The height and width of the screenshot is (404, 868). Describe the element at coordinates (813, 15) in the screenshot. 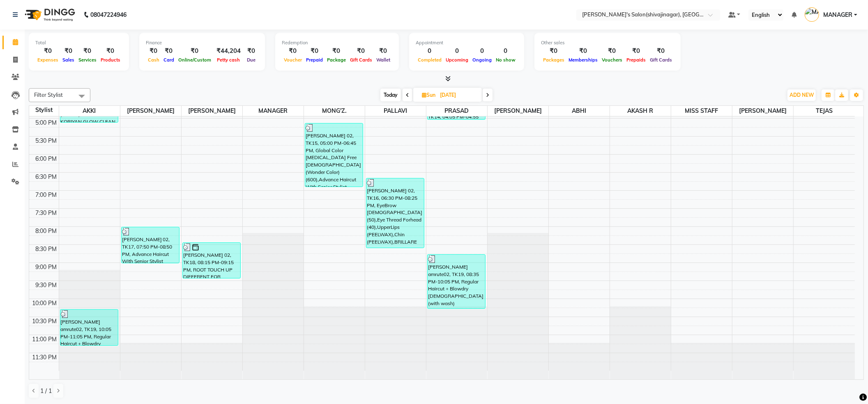

I see `img: MANAGER` at that location.